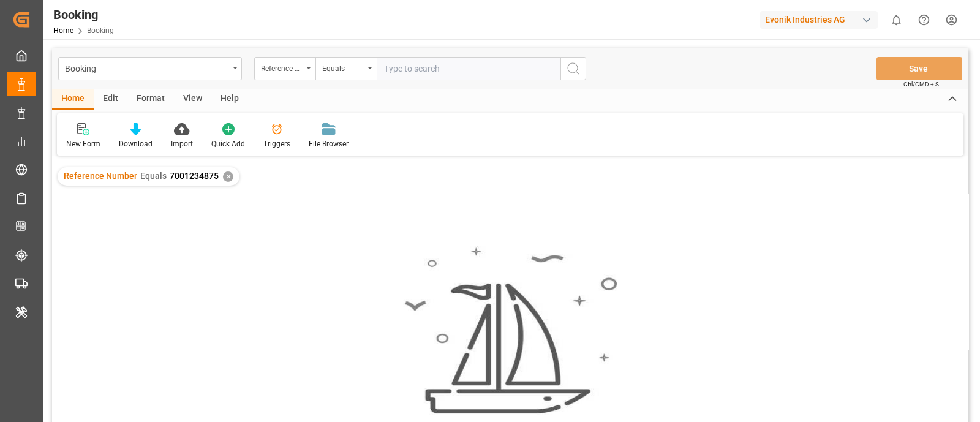 The width and height of the screenshot is (980, 422). What do you see at coordinates (153, 176) in the screenshot?
I see `span: Equals` at bounding box center [153, 176].